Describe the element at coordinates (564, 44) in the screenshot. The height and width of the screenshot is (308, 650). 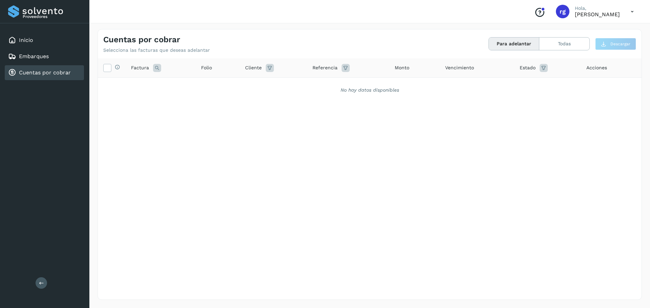
I see `button: Todas` at that location.